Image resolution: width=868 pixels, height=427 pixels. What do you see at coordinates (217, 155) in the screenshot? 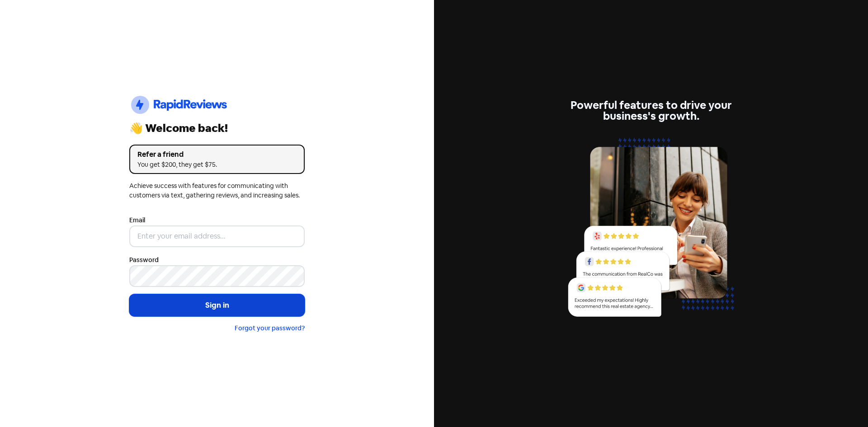
I see `div: Refer a friend` at bounding box center [217, 155].